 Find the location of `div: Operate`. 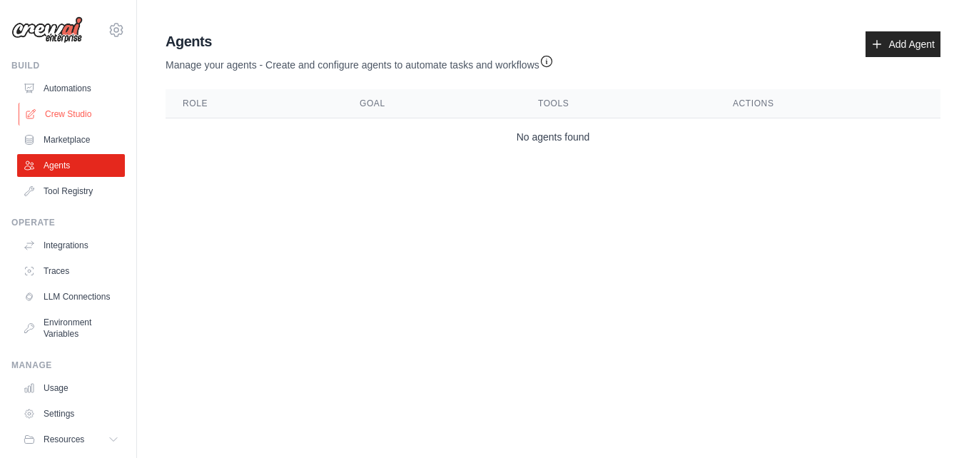

div: Operate is located at coordinates (68, 223).